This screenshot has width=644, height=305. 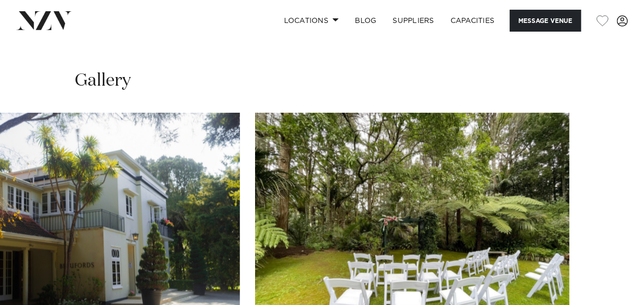 I want to click on a: BLOG, so click(x=366, y=20).